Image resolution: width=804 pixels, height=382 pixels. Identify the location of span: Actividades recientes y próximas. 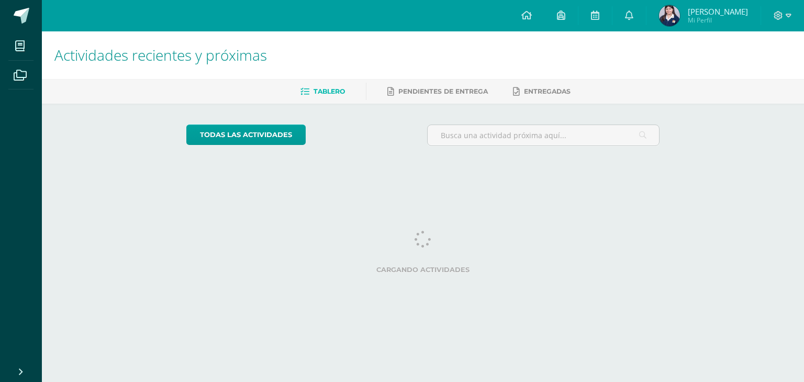
(161, 55).